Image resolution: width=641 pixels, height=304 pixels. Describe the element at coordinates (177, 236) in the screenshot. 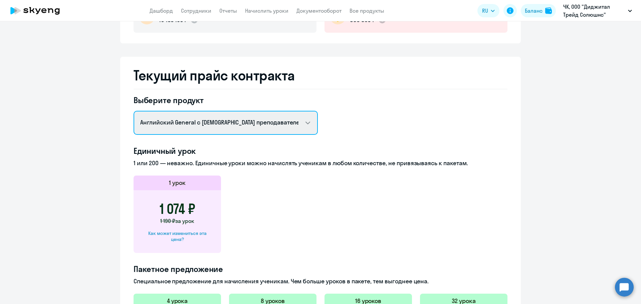

I see `div: Как может измениться эта цена?` at that location.